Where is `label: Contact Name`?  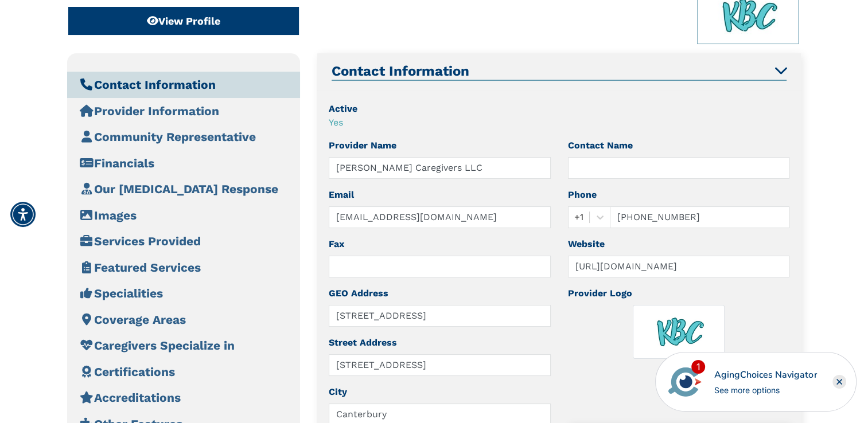 label: Contact Name is located at coordinates (600, 146).